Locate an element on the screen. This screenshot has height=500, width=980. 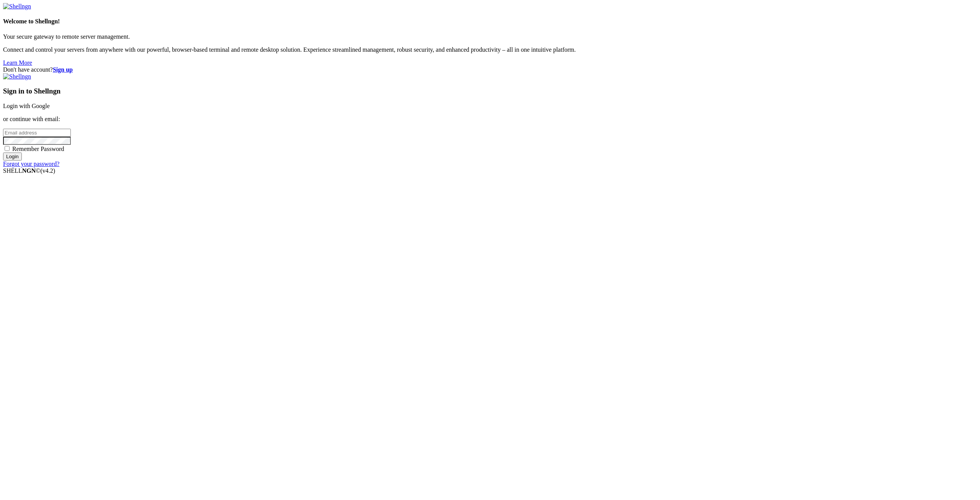
p: Your secure gateway to remote server management. is located at coordinates (490, 37).